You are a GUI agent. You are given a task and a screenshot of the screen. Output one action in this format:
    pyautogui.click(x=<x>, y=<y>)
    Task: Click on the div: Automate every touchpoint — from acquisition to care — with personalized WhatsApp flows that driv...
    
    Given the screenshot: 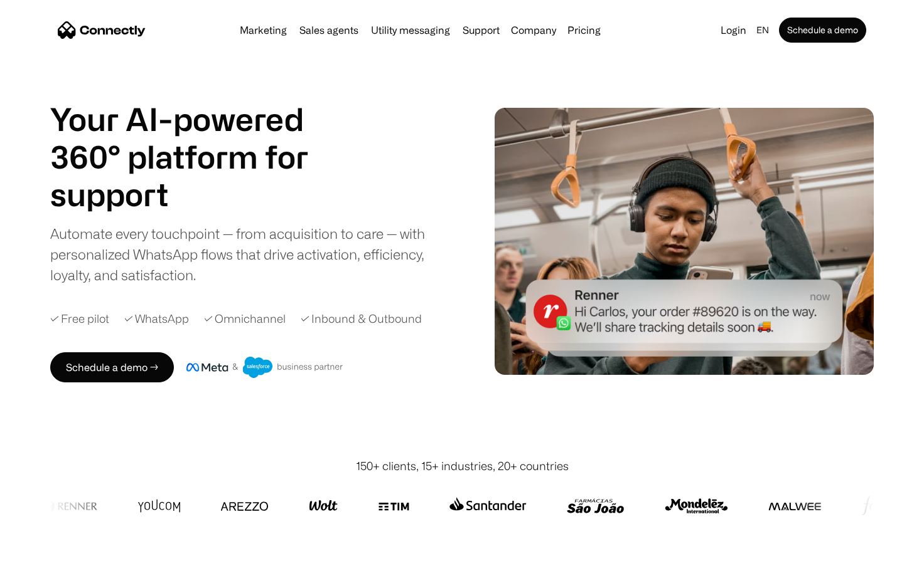 What is the action you would take?
    pyautogui.click(x=248, y=254)
    